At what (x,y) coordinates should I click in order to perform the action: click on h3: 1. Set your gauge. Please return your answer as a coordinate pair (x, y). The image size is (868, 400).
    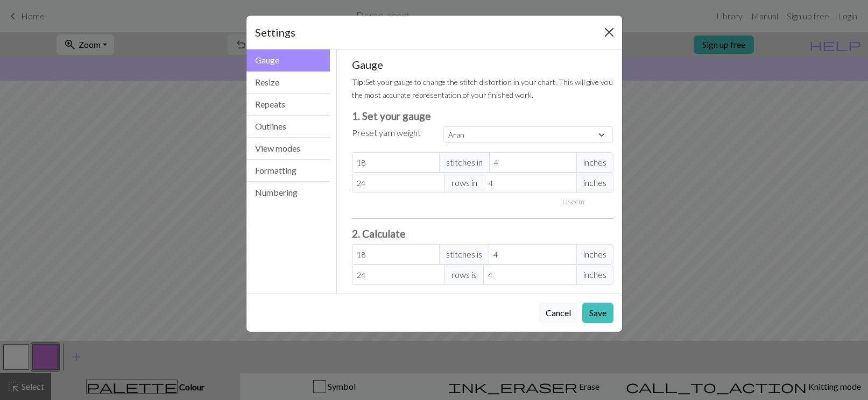
    Looking at the image, I should click on (483, 115).